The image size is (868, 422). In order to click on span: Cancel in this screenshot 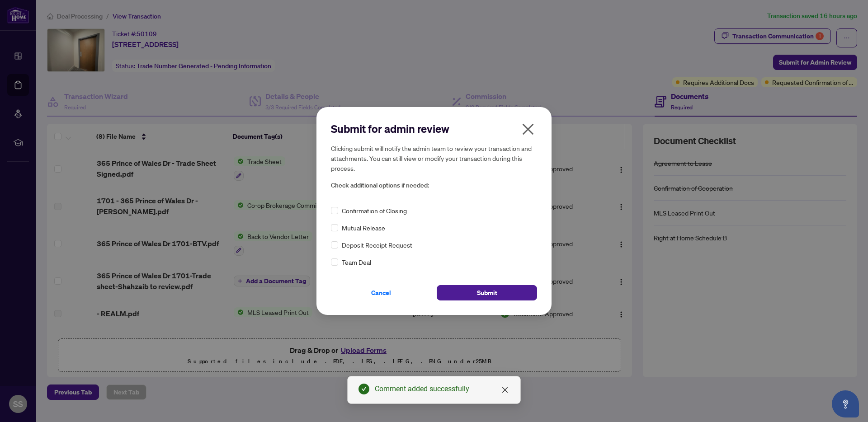, I will do `click(381, 293)`.